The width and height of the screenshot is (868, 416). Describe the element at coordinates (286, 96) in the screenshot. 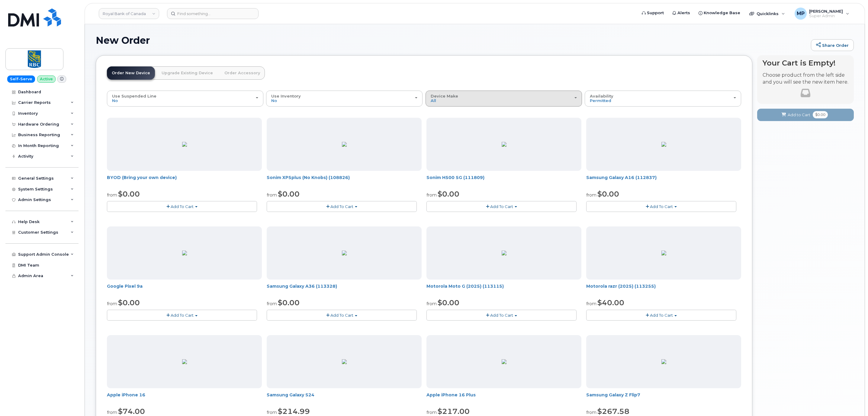

I see `span: Use Inventory` at that location.